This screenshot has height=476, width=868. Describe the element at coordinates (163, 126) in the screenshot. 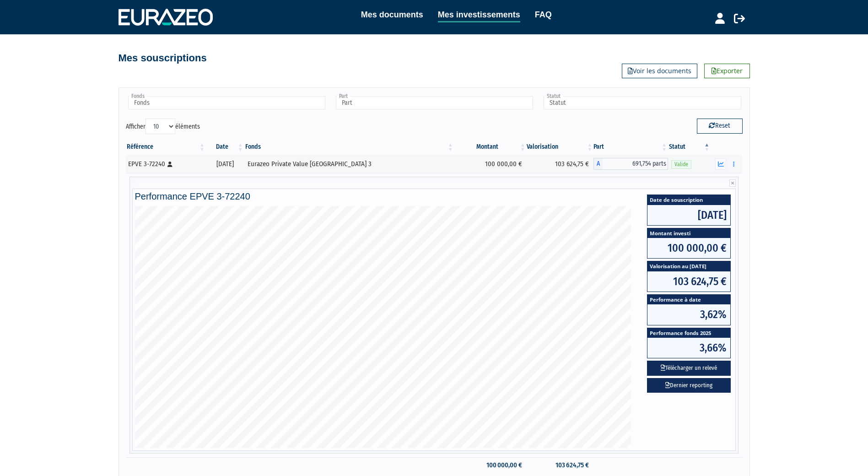

I see `label: Afficher éléments` at that location.